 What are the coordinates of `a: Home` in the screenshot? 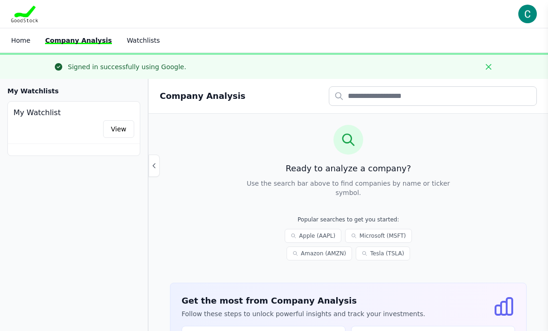 It's located at (20, 40).